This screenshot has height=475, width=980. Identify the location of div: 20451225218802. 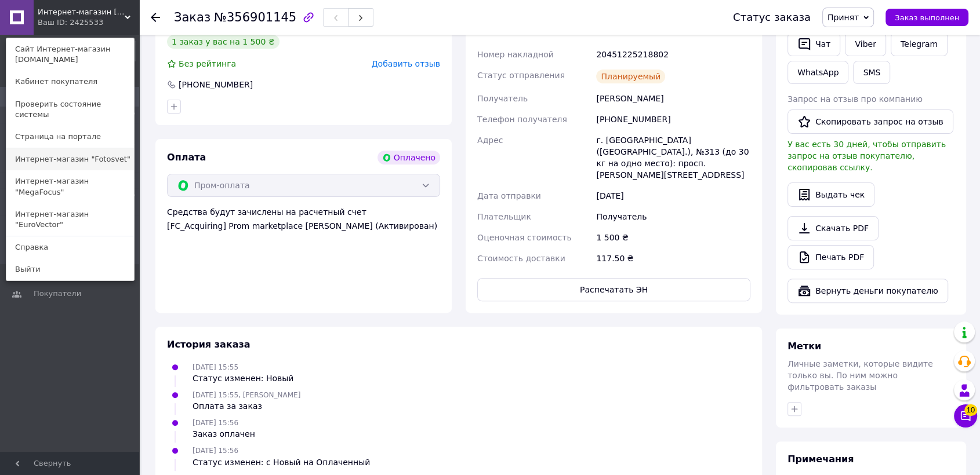
(673, 54).